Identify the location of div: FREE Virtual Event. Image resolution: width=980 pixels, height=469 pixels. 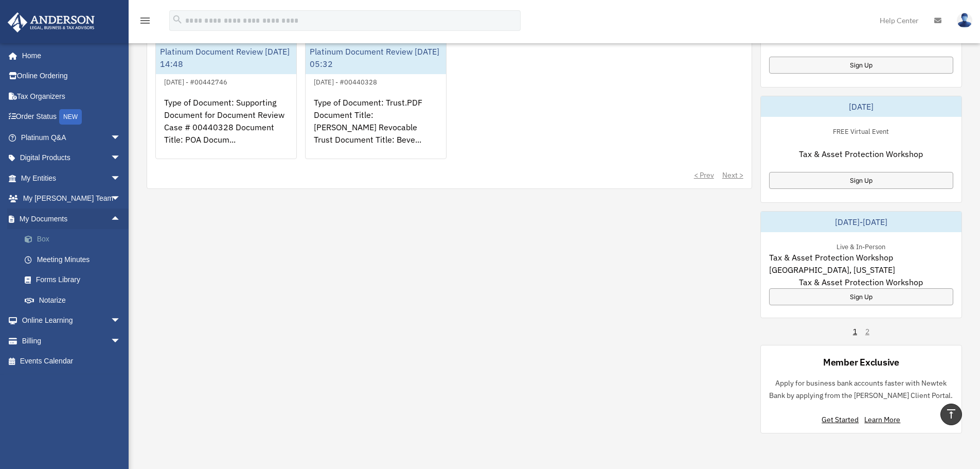
(861, 130).